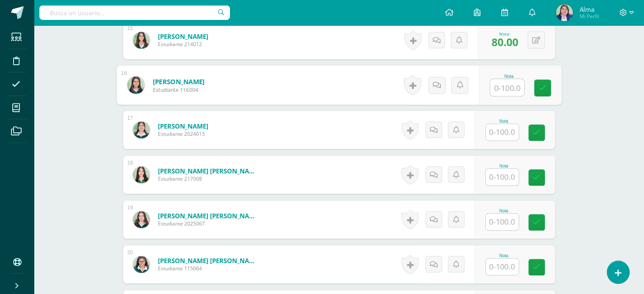  I want to click on span: Estudiante 2025067, so click(209, 223).